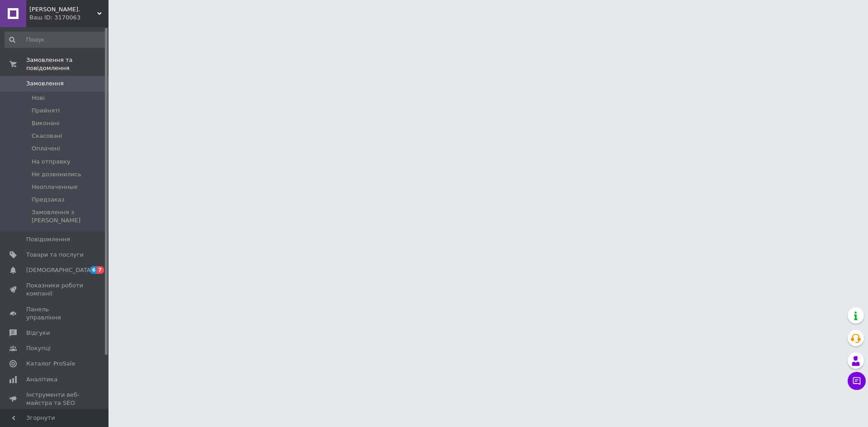 The width and height of the screenshot is (868, 427). I want to click on span: Інструменти веб-майстра та SEO, so click(54, 399).